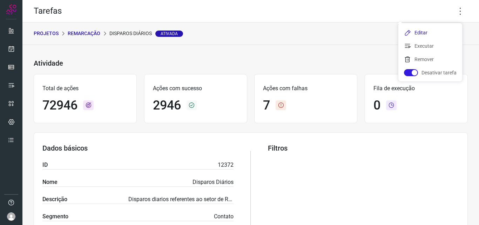 The width and height of the screenshot is (479, 225). What do you see at coordinates (169, 34) in the screenshot?
I see `span: Ativada` at bounding box center [169, 34].